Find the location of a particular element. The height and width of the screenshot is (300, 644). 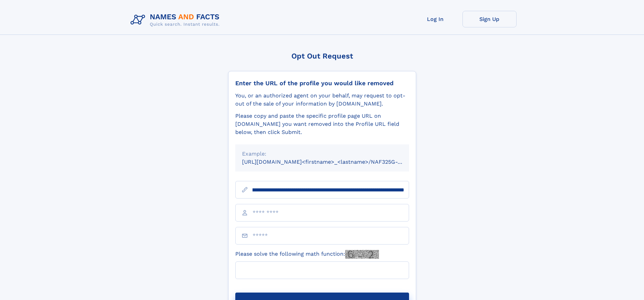

div: Opt Out Request is located at coordinates (322, 56).